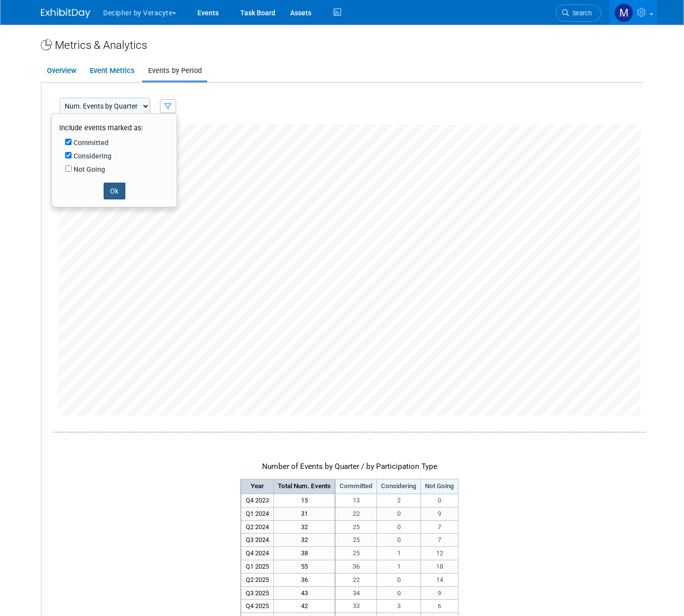 The image size is (684, 616). What do you see at coordinates (257, 527) in the screenshot?
I see `td: Q2 2024` at bounding box center [257, 527].